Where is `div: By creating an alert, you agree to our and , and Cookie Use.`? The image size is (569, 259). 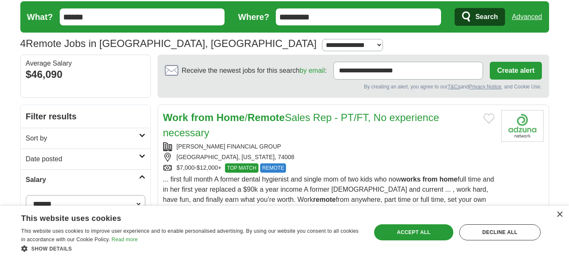 div: By creating an alert, you agree to our and , and Cookie Use. is located at coordinates (353, 87).